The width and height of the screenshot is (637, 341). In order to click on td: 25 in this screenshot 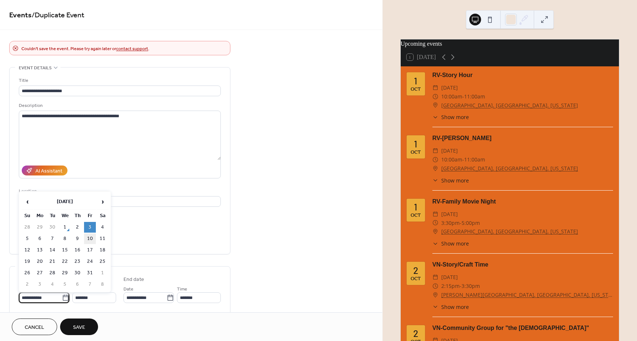, I will do `click(103, 262)`.